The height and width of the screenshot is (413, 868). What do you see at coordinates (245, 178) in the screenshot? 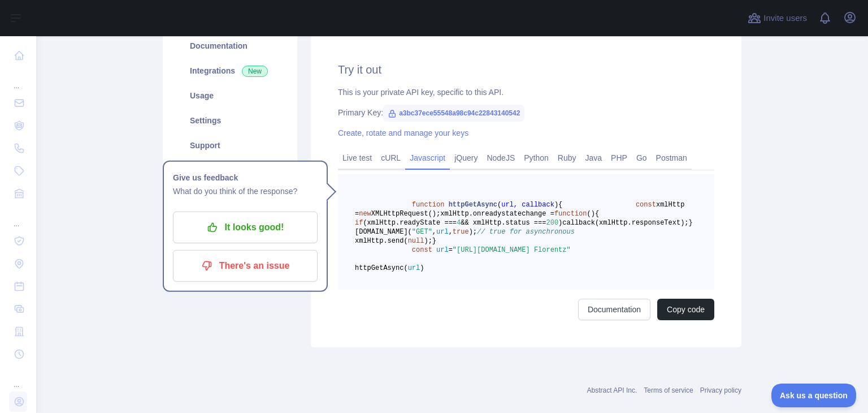
I see `h1: Give us feedback` at bounding box center [245, 178].